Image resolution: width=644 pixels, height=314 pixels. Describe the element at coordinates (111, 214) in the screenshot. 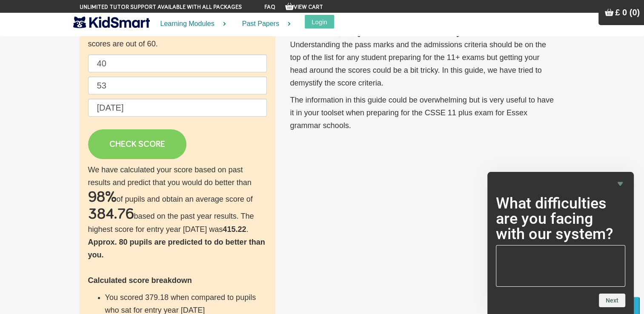

I see `h2: 384.76` at that location.